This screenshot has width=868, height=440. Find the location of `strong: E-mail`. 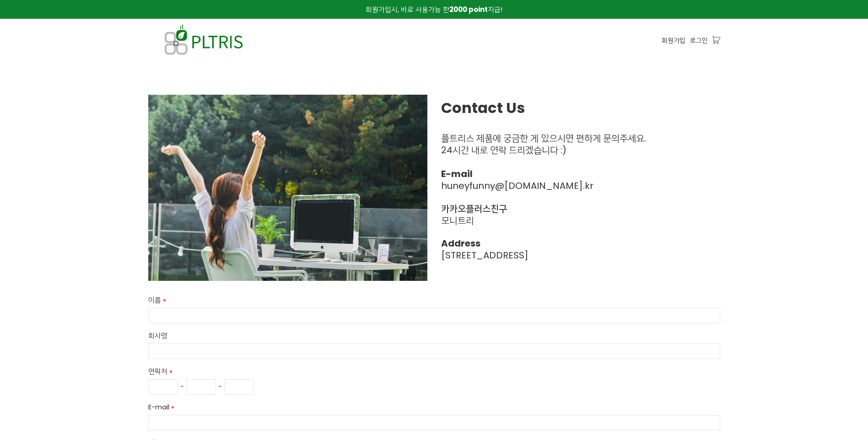

strong: E-mail is located at coordinates (457, 174).